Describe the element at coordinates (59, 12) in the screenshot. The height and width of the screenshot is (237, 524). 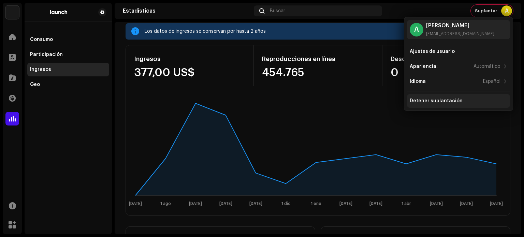
I see `img: 125034a7-dc93-4dd0-8e9b-6080ed0e918f` at that location.